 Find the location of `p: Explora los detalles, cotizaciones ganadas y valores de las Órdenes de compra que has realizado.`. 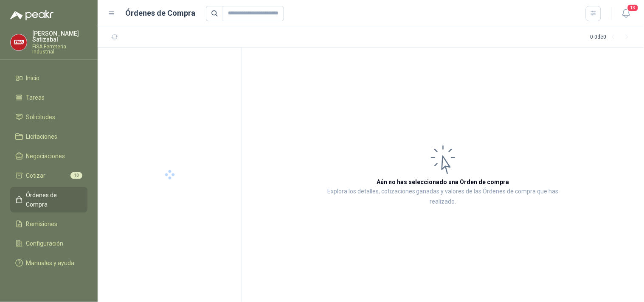

p: Explora los detalles, cotizaciones ganadas y valores de las Órdenes de compra que has realizado. is located at coordinates (443, 197).